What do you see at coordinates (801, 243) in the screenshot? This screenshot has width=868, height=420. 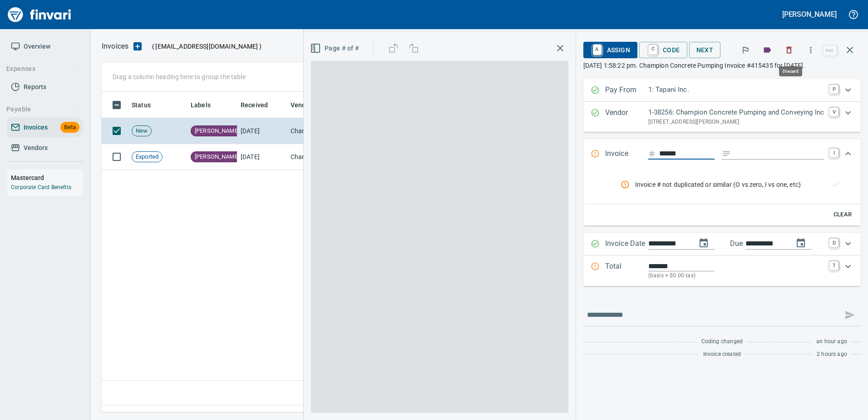 I see `button: change due date` at bounding box center [801, 243].